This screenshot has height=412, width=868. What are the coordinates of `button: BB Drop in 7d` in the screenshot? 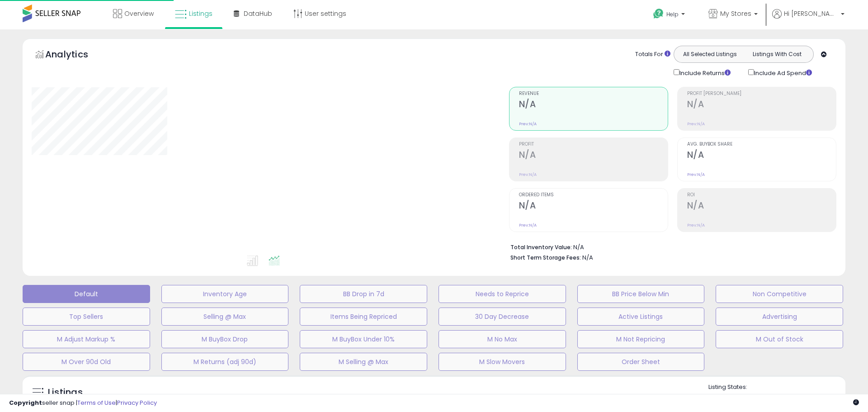 It's located at (363, 294).